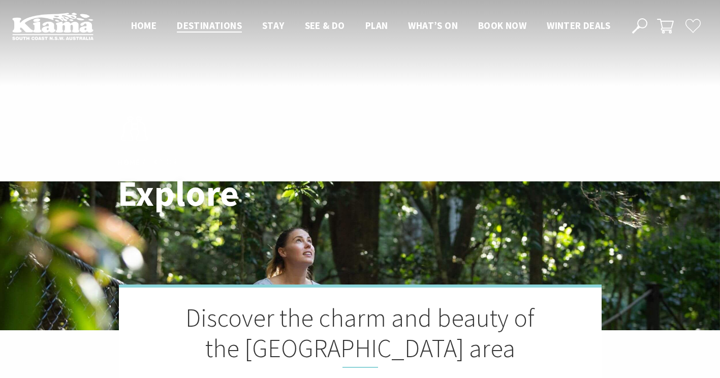  I want to click on span: Plan, so click(376, 25).